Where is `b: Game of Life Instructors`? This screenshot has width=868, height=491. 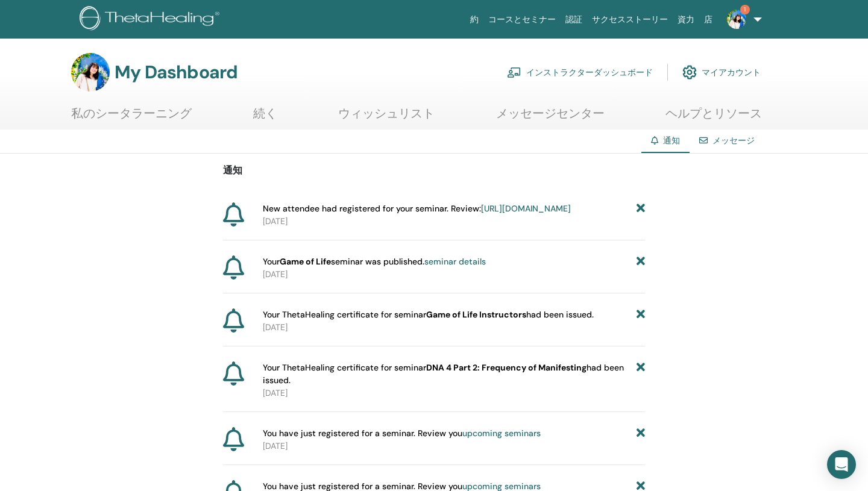
b: Game of Life Instructors is located at coordinates (476, 315).